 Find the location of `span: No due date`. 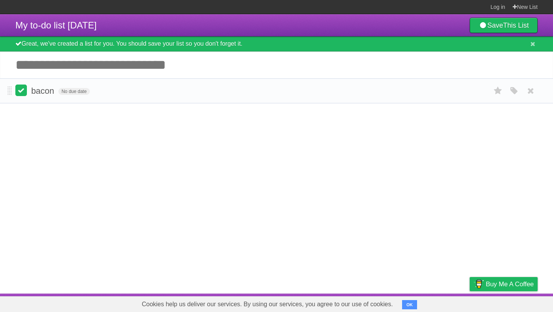

span: No due date is located at coordinates (74, 91).